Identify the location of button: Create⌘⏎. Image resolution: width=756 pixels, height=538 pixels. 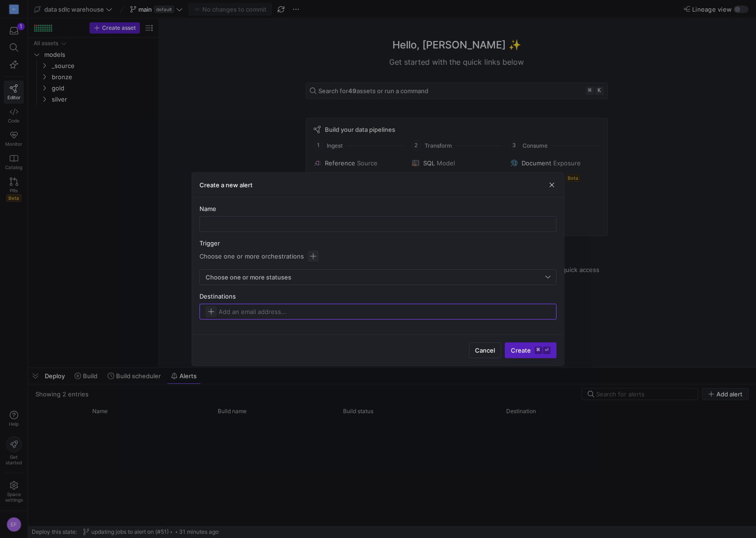
(530, 350).